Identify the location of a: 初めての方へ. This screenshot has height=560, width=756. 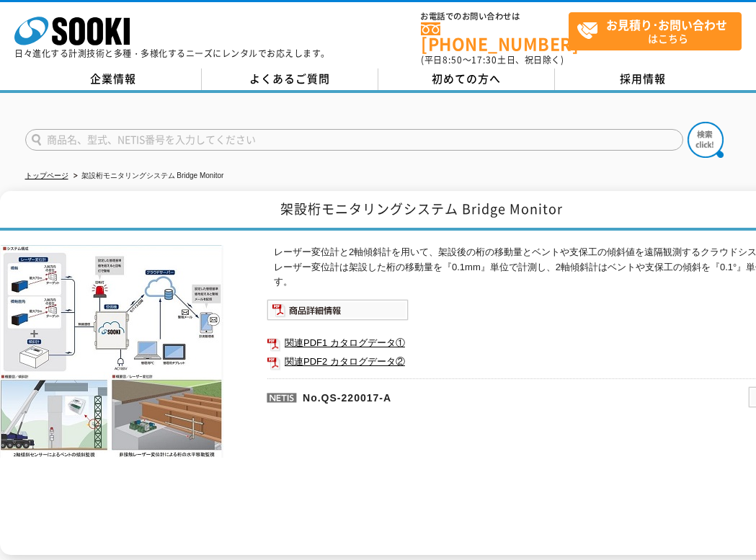
(466, 79).